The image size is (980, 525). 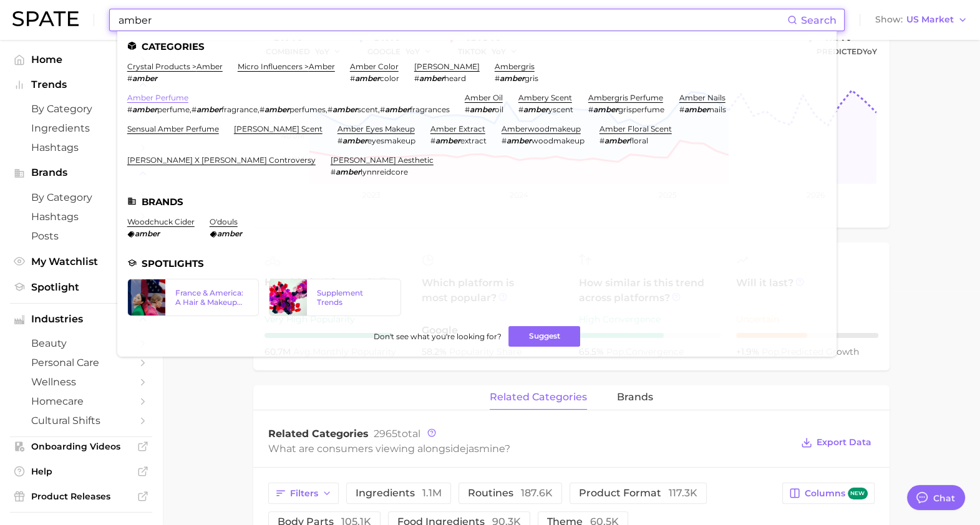 I want to click on button: Filters, so click(x=303, y=493).